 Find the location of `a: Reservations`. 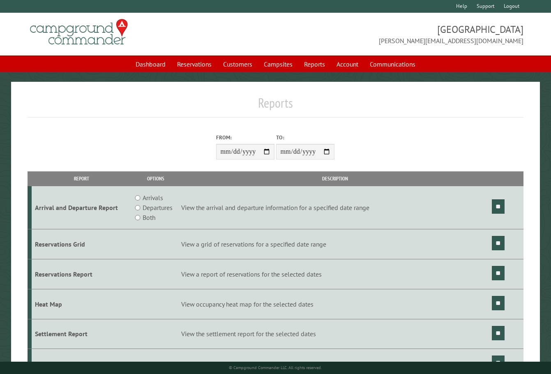

a: Reservations is located at coordinates (194, 64).